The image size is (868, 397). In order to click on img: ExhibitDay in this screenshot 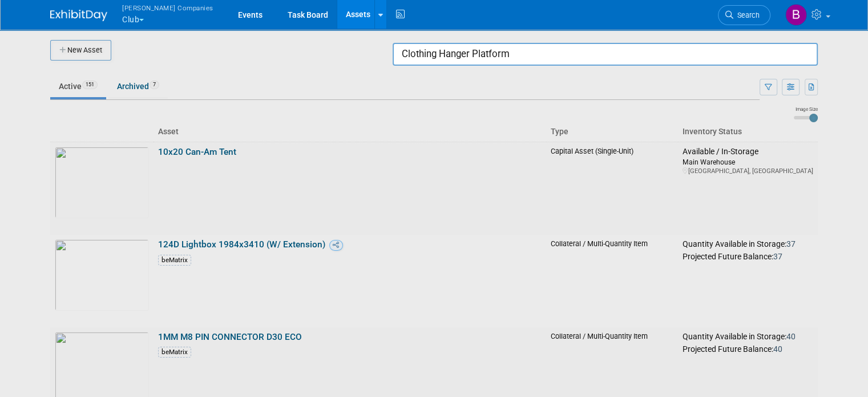, I will do `click(79, 15)`.